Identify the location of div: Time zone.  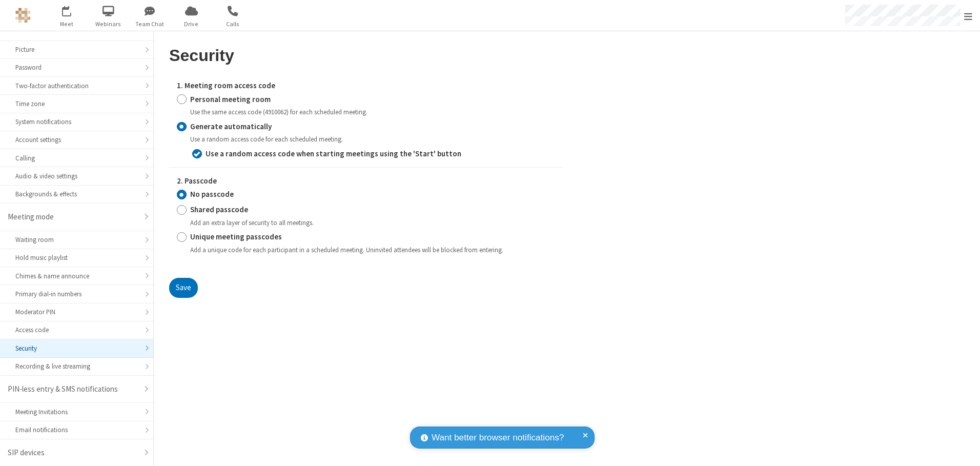
(77, 103).